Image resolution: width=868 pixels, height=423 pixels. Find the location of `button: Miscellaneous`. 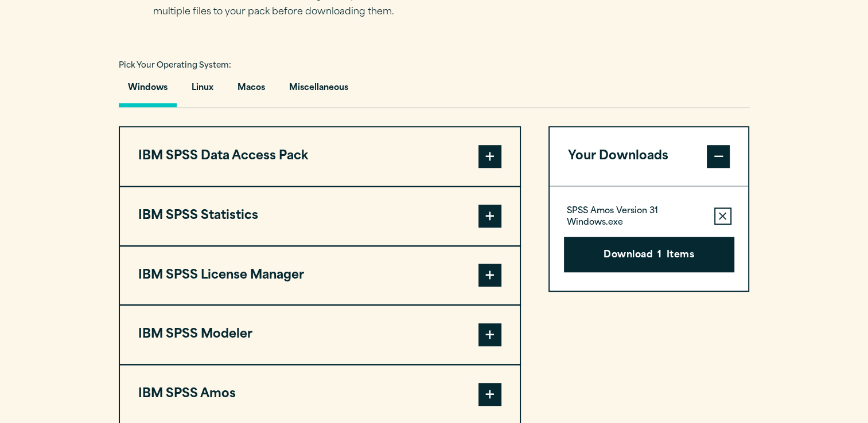

button: Miscellaneous is located at coordinates (319, 91).